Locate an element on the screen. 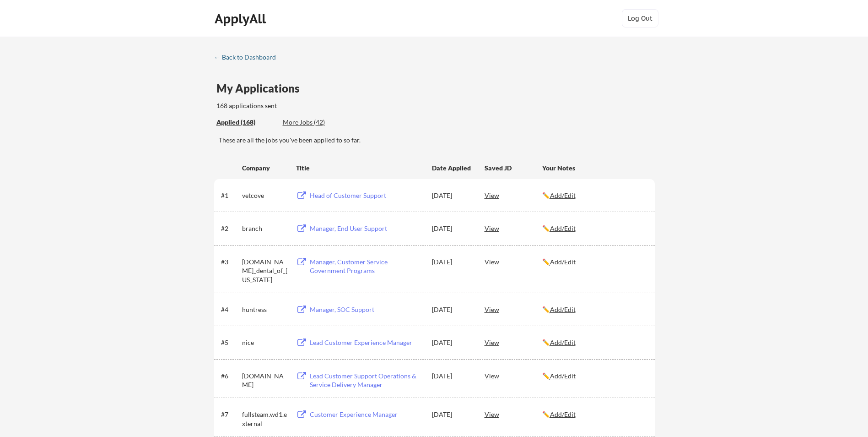  div: Your Notes is located at coordinates (595, 168).